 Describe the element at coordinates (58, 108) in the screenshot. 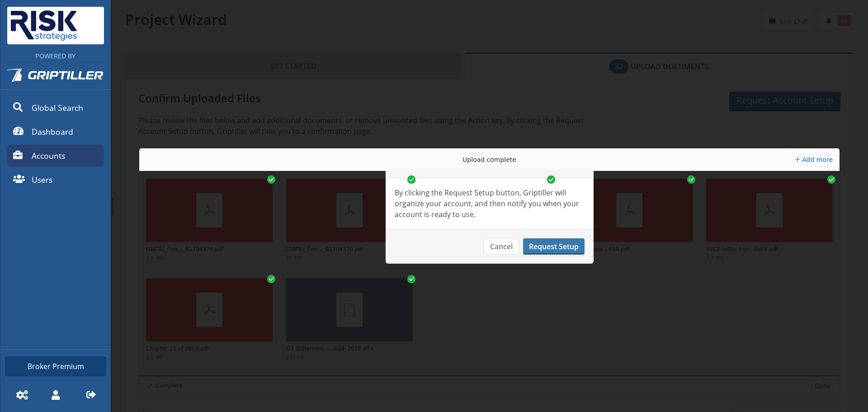

I see `span: Global Search` at that location.